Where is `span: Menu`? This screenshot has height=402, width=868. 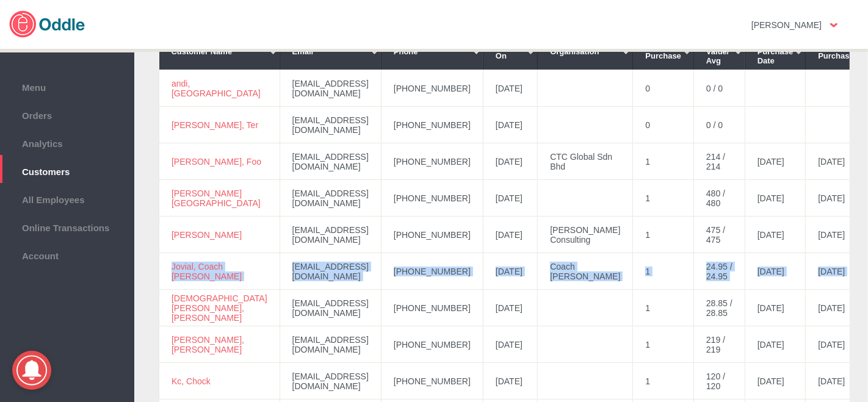
span: Menu is located at coordinates (67, 86).